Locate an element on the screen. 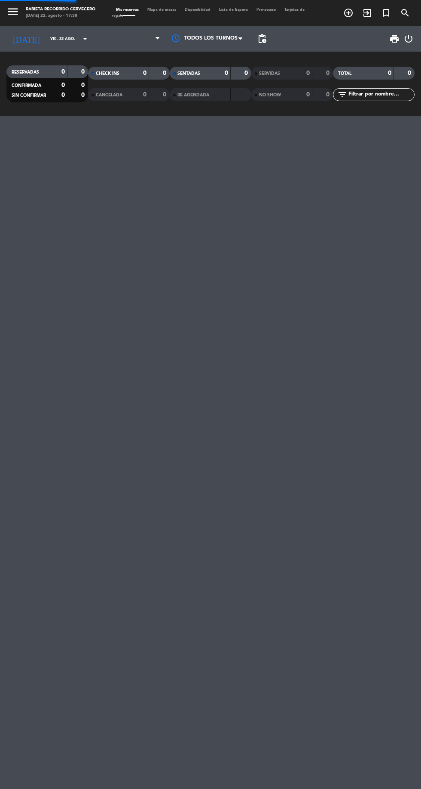 The height and width of the screenshot is (789, 421). span: SIN CONFIRMAR is located at coordinates (29, 95).